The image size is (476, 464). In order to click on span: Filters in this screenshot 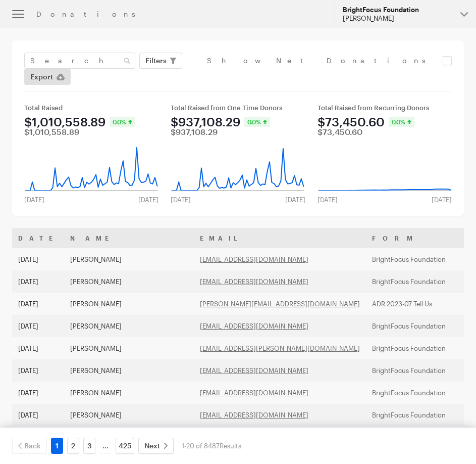, I will do `click(156, 61)`.